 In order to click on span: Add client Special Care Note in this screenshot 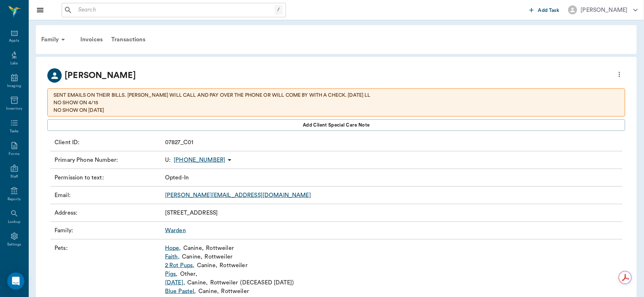, I will do `click(337, 125)`.